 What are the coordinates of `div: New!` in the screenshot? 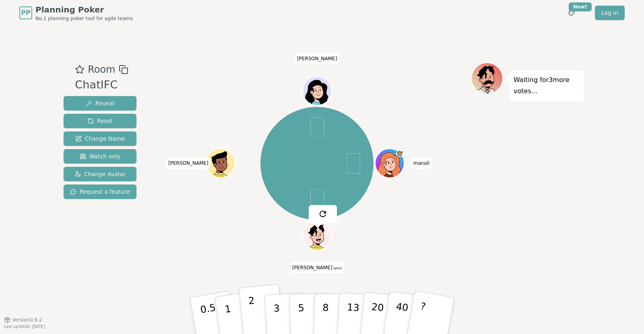 It's located at (580, 7).